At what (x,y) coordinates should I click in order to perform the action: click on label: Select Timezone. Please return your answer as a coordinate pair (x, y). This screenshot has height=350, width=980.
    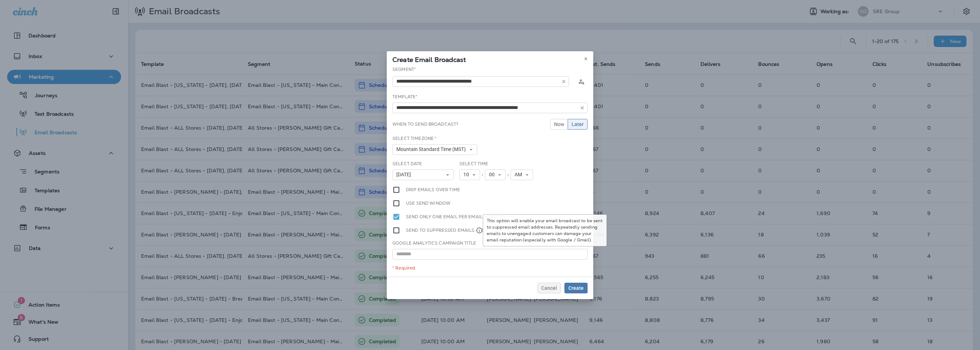
    Looking at the image, I should click on (415, 138).